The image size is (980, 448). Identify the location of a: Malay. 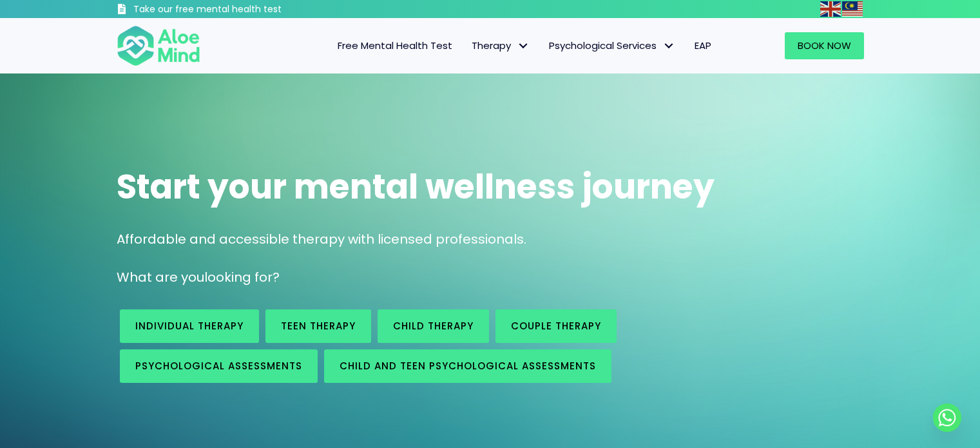
(853, 8).